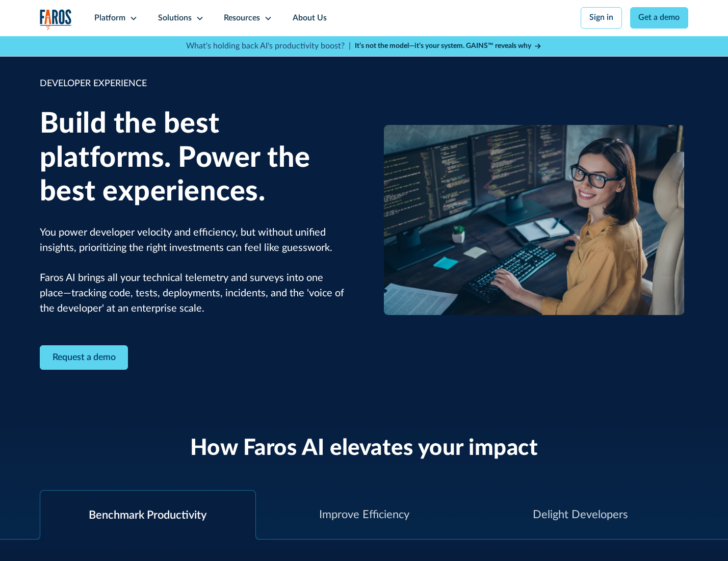 The width and height of the screenshot is (728, 561). Describe the element at coordinates (84, 358) in the screenshot. I see `a: Contact Modal` at that location.